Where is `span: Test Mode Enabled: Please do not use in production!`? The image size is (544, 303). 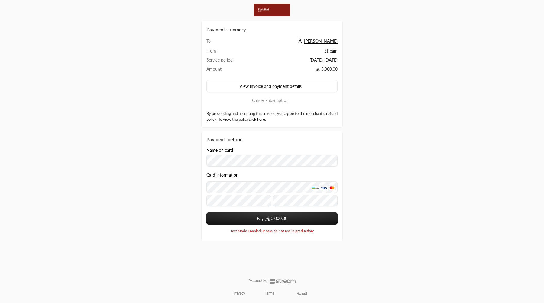 span: Test Mode Enabled: Please do not use in production! is located at coordinates (272, 231).